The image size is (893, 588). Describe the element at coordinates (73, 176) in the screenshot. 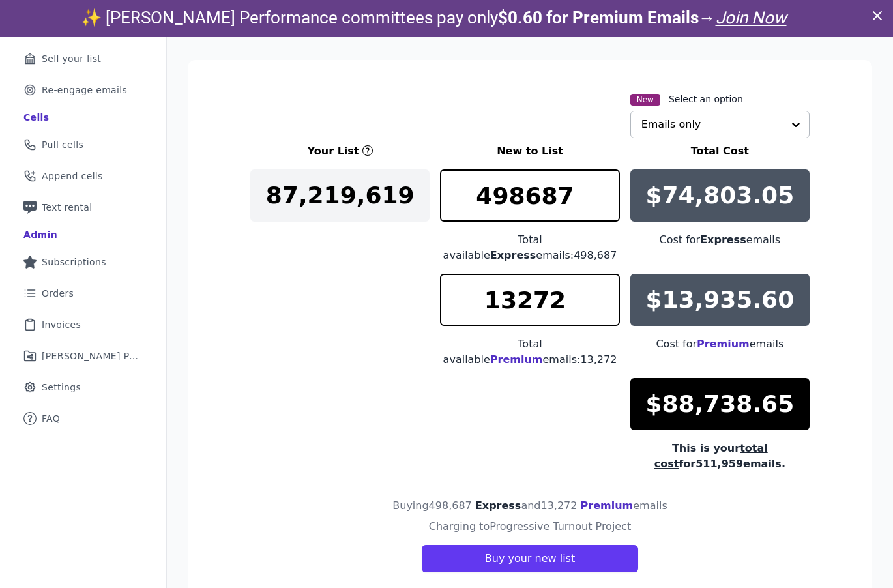

I see `span: Append cells` at that location.